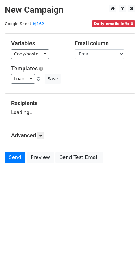 The width and height of the screenshot is (140, 266). What do you see at coordinates (53, 79) in the screenshot?
I see `button: Save` at bounding box center [53, 79].